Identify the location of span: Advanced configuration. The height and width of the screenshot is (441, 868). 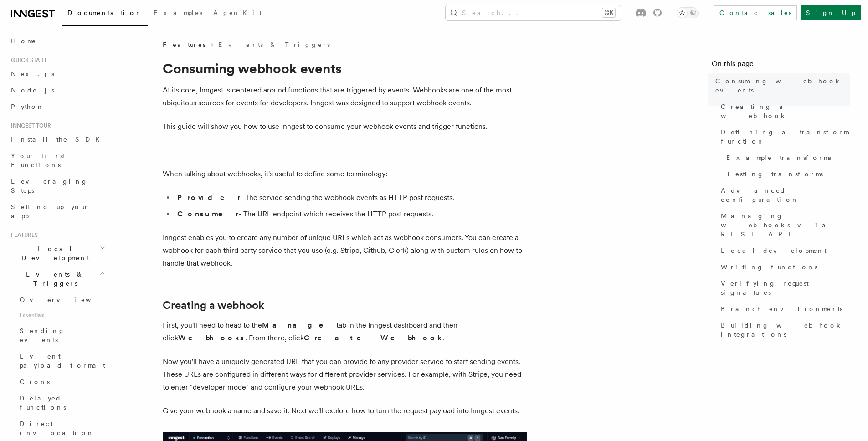
(785, 195).